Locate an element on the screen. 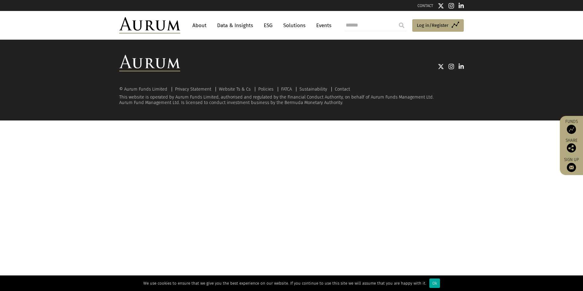 The width and height of the screenshot is (583, 291). a: About is located at coordinates (199, 25).